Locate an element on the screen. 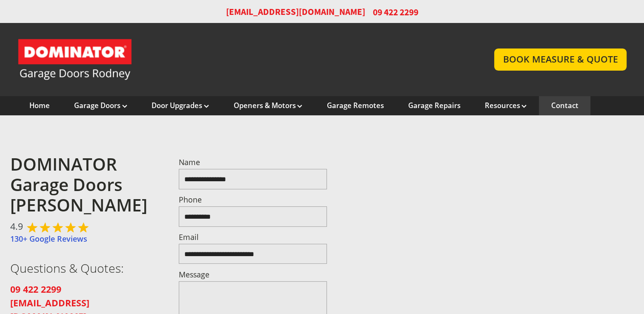  a: Garage Remotes is located at coordinates (355, 105).